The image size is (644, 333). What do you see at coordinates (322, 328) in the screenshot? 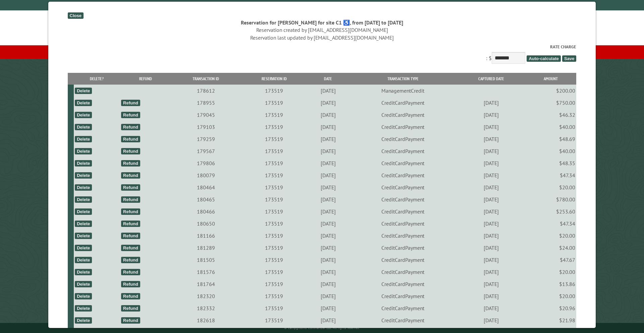
I see `small: © Campground Commander LLC. All rights reserved.` at bounding box center [322, 328].